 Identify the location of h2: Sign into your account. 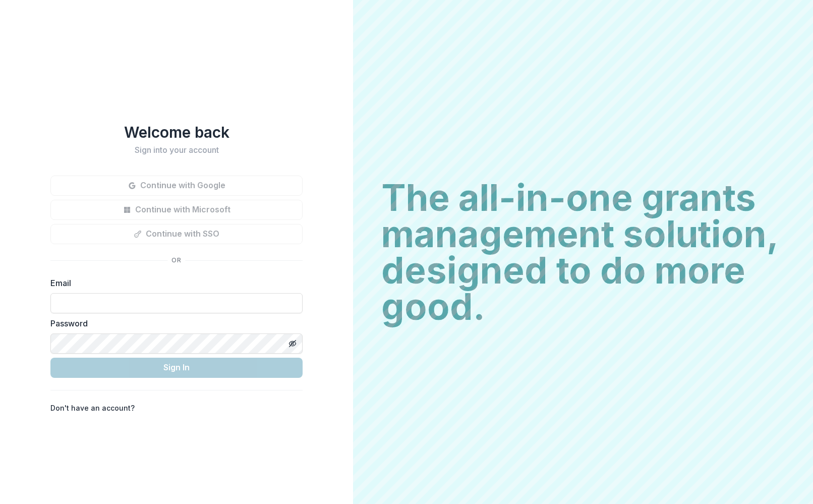
(177, 150).